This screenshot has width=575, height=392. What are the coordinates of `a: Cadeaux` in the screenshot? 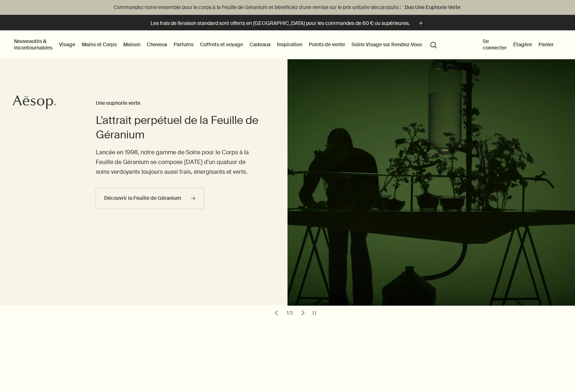 It's located at (260, 44).